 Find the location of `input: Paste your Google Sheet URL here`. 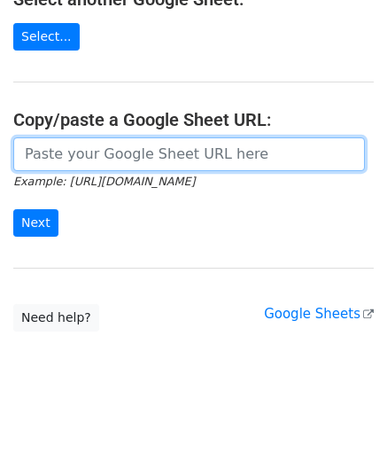

input: Paste your Google Sheet URL here is located at coordinates (189, 154).